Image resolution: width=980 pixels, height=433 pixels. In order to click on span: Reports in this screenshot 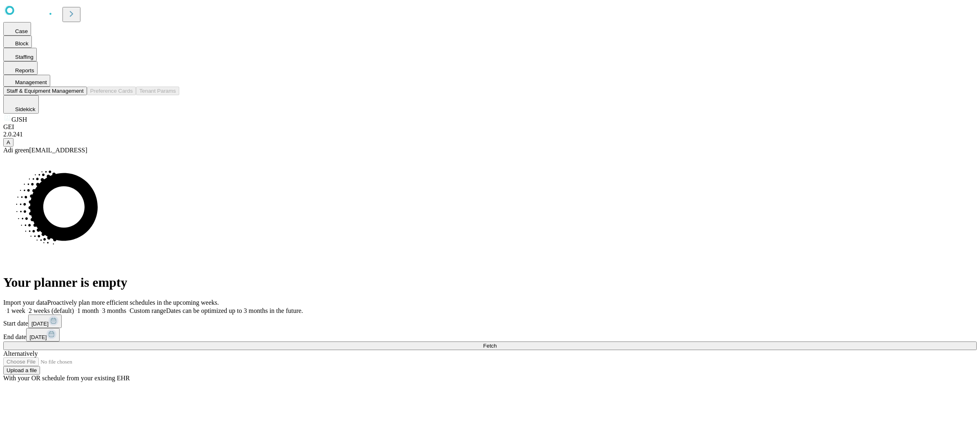, I will do `click(24, 70)`.